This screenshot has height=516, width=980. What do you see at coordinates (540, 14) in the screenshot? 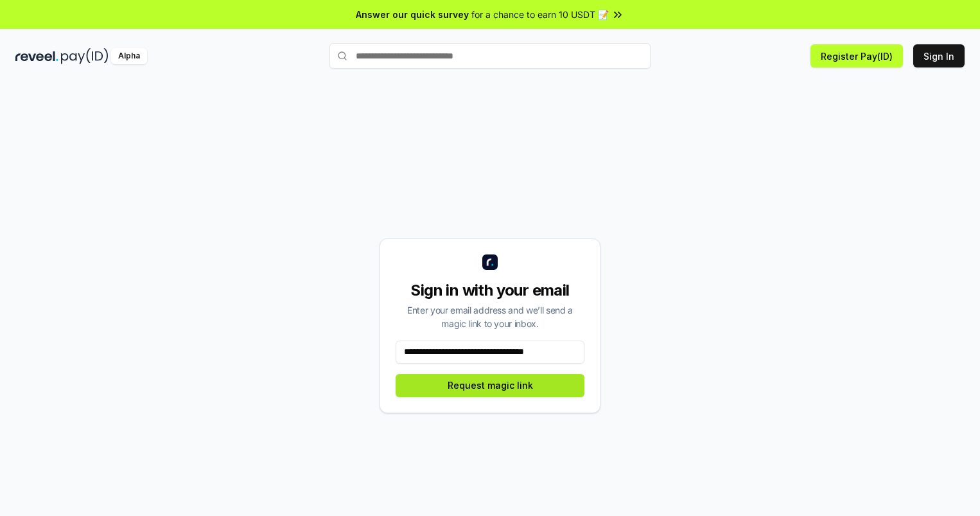
I see `span: for a chance to earn 10 USDT 📝` at bounding box center [540, 14].